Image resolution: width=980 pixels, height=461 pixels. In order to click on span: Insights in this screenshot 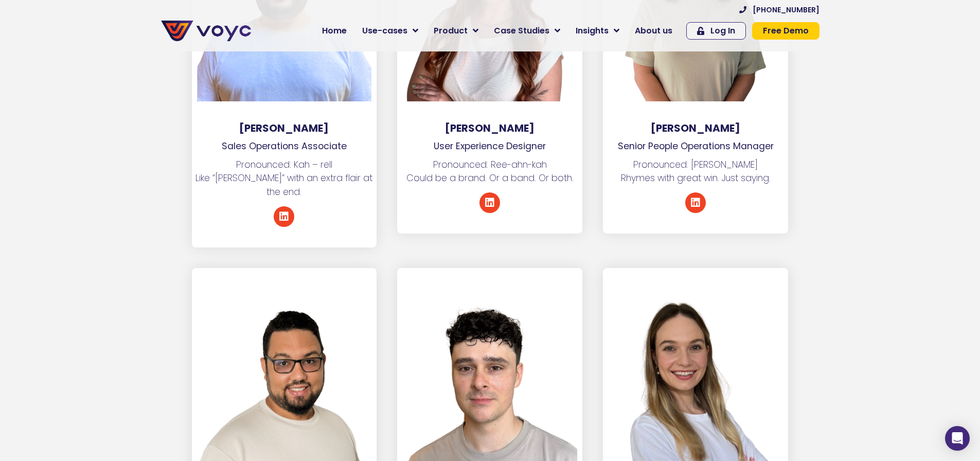, I will do `click(592, 31)`.